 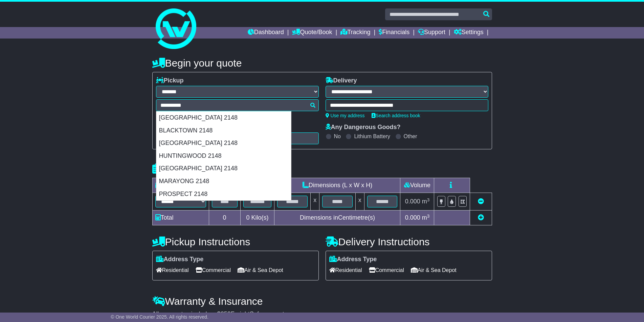 What do you see at coordinates (180, 218) in the screenshot?
I see `td: Total` at bounding box center [180, 218].